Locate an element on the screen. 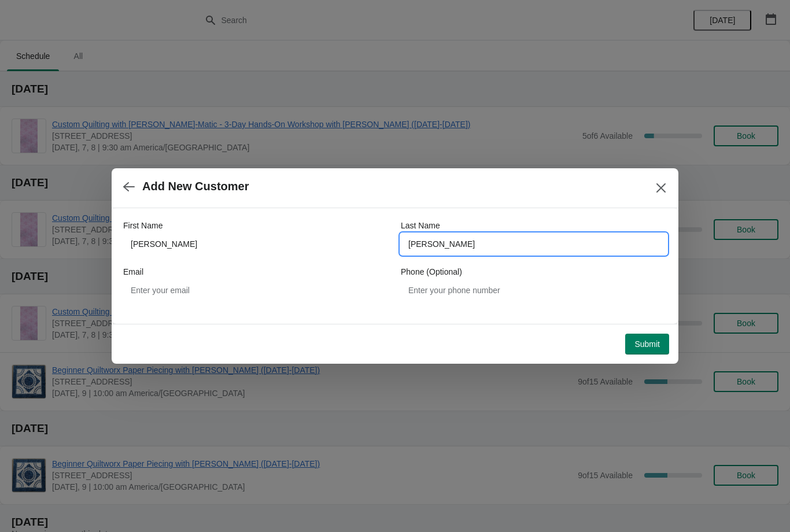  button: Close is located at coordinates (661, 188).